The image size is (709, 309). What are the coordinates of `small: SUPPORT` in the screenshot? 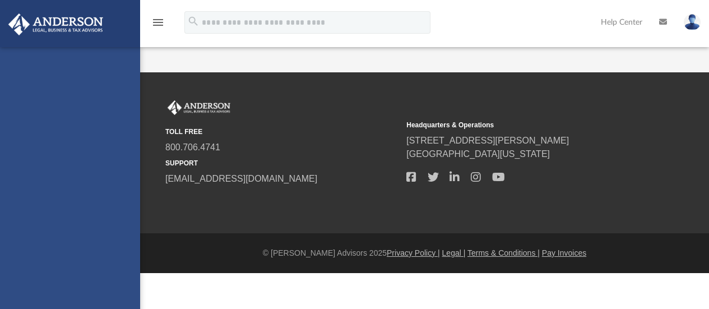 It's located at (282, 163).